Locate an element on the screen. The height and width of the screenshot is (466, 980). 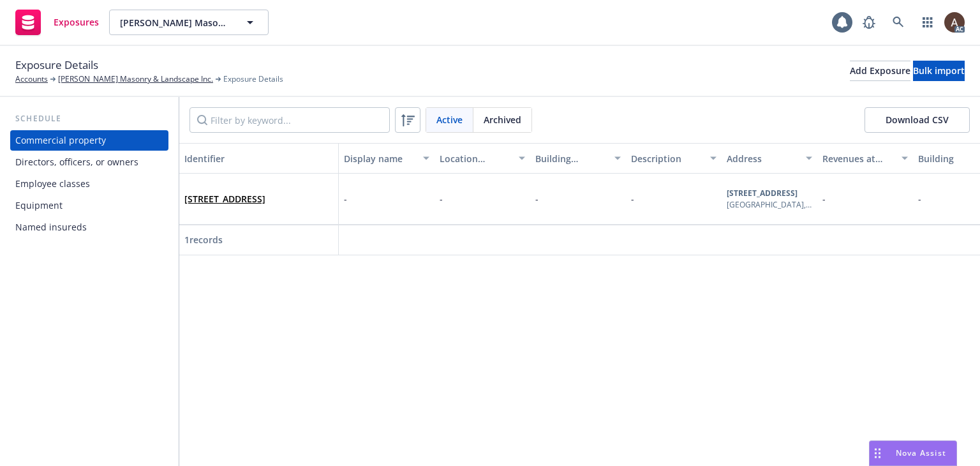
div: Building number is located at coordinates (571, 159).